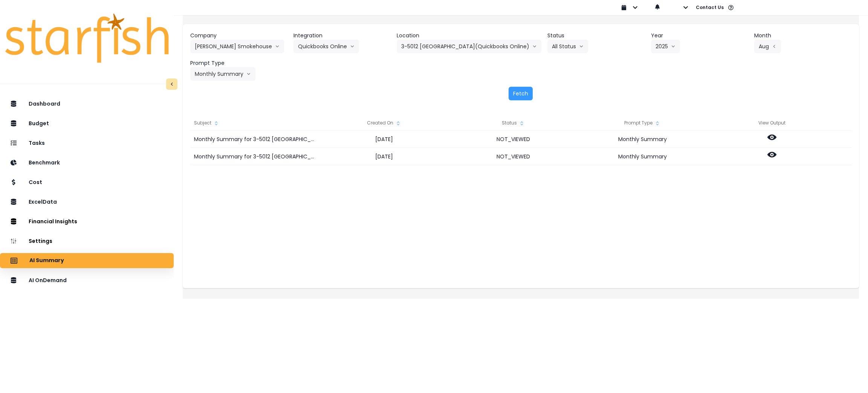 This screenshot has height=393, width=868. What do you see at coordinates (44, 103) in the screenshot?
I see `p: Dashboard` at bounding box center [44, 103].